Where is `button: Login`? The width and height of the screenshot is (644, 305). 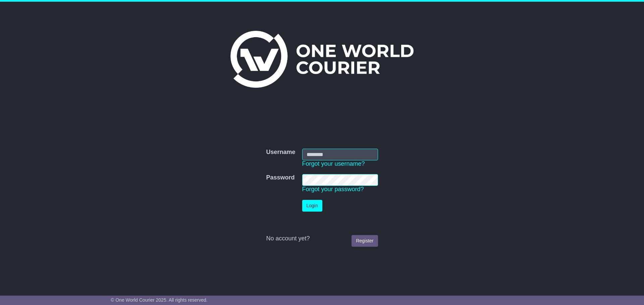
button: Login is located at coordinates (312, 206).